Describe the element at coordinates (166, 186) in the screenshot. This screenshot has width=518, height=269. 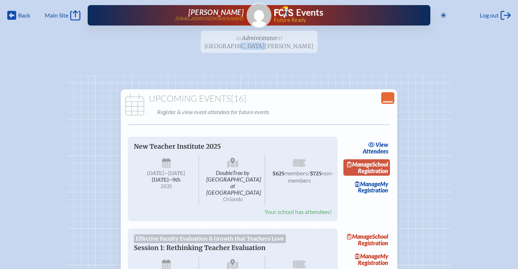
I see `span: 2025` at that location.